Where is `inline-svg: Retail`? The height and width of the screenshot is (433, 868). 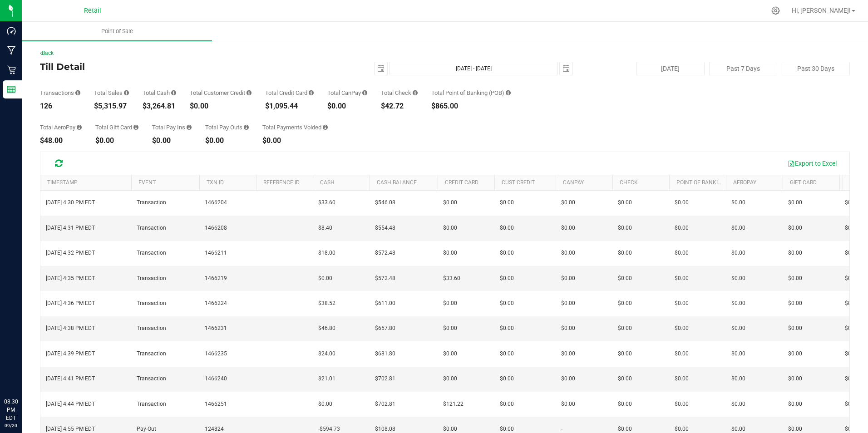
inline-svg: Retail is located at coordinates (11, 70).